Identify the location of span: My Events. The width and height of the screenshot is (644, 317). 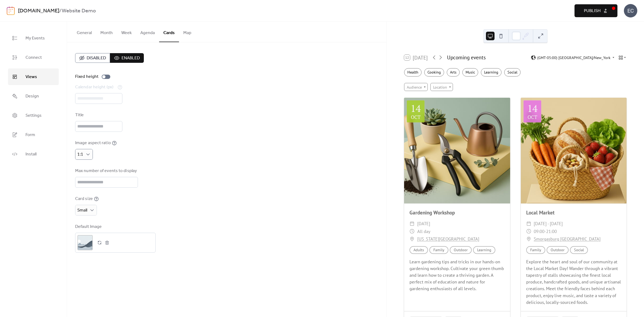
(35, 38).